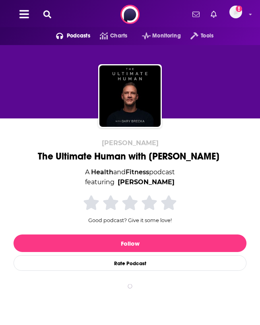 This screenshot has width=260, height=325. Describe the element at coordinates (130, 14) in the screenshot. I see `img: Podchaser - Follow, Share and Rate Podcasts` at that location.